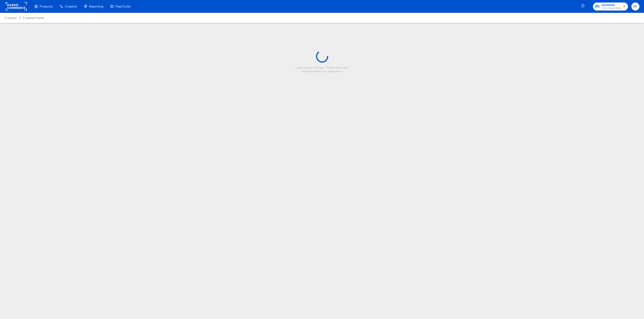 This screenshot has height=319, width=644. Describe the element at coordinates (635, 6) in the screenshot. I see `button: KK` at that location.